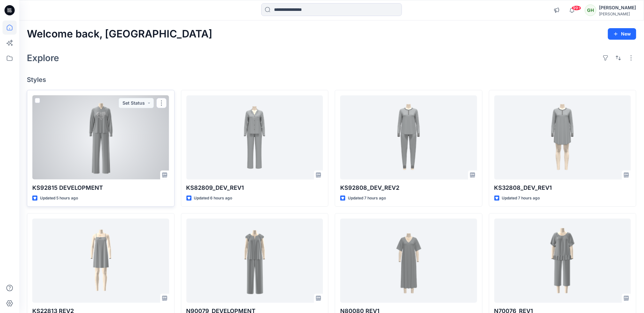 This screenshot has width=644, height=313. I want to click on h4: Styles, so click(332, 80).